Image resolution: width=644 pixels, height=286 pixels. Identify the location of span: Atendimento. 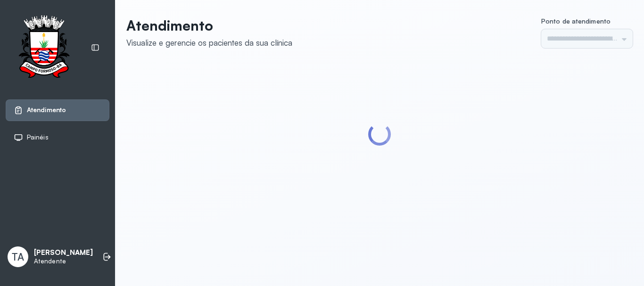
(46, 110).